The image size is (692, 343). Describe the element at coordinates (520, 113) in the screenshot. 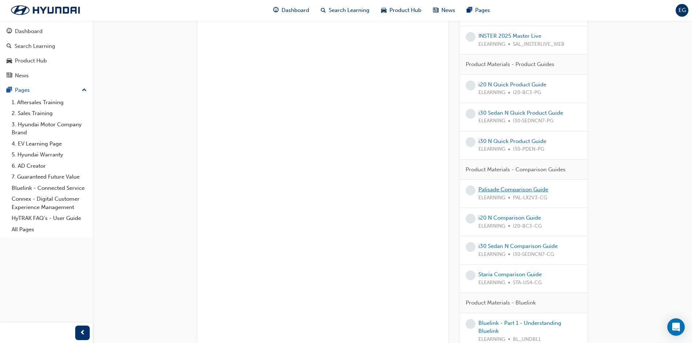

I see `a: i30 Sedan N Quick Product Guide` at that location.